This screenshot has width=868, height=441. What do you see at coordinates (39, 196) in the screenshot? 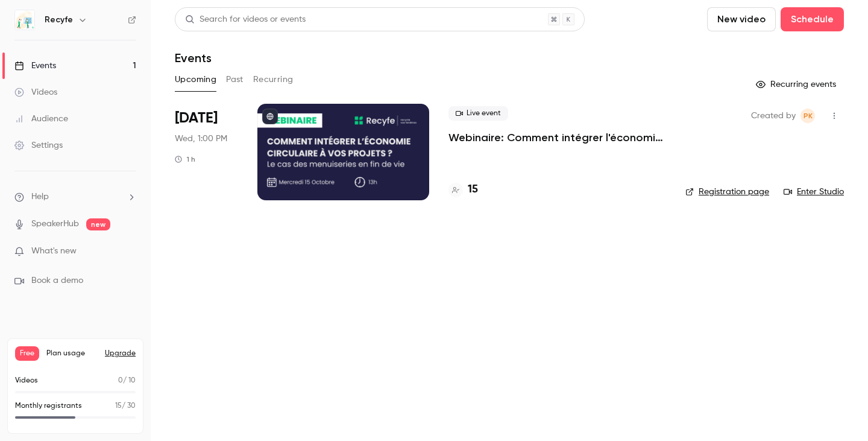
I see `span: Help` at bounding box center [39, 196].